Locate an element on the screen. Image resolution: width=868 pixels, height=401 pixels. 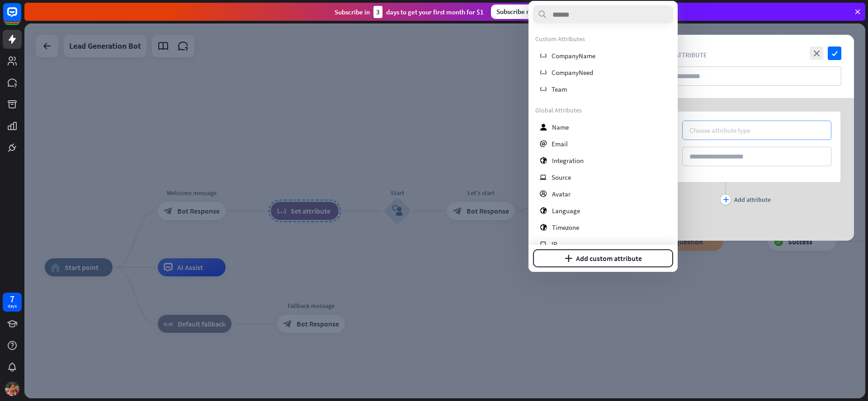
i: close is located at coordinates (816, 53).